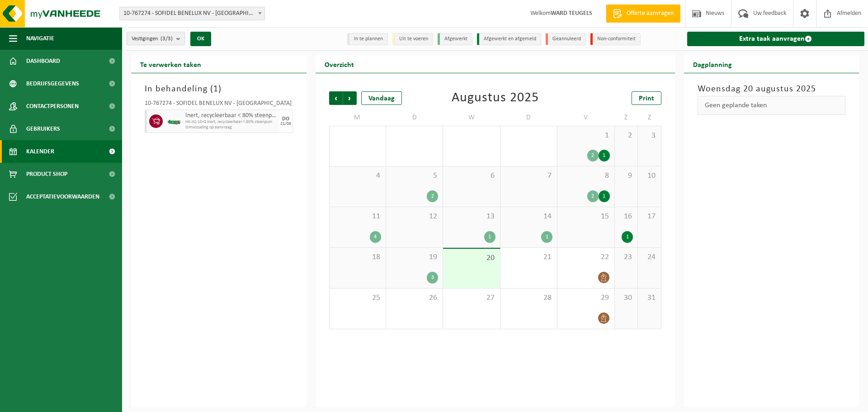 This screenshot has height=412, width=868. What do you see at coordinates (649, 176) in the screenshot?
I see `span: 10` at bounding box center [649, 176].